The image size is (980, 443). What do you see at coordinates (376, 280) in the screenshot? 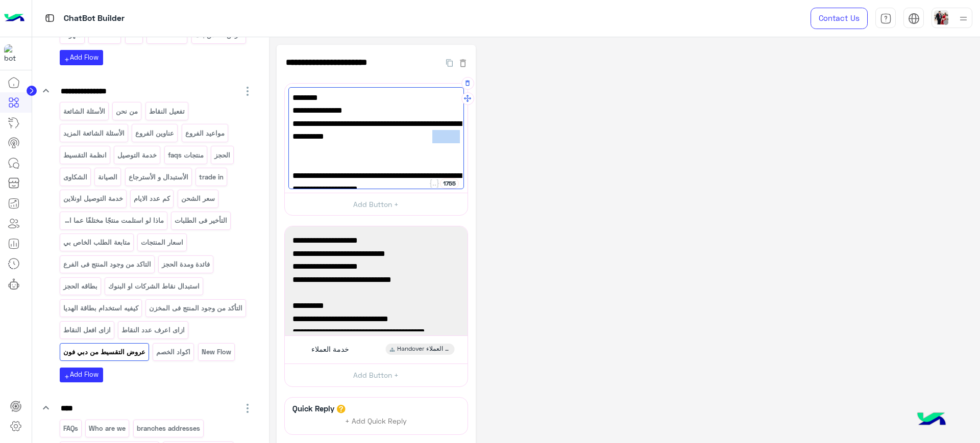
I see `span: - 12/ 18 / 24 شهر بسعر قبل الخصم` at bounding box center [376, 280].